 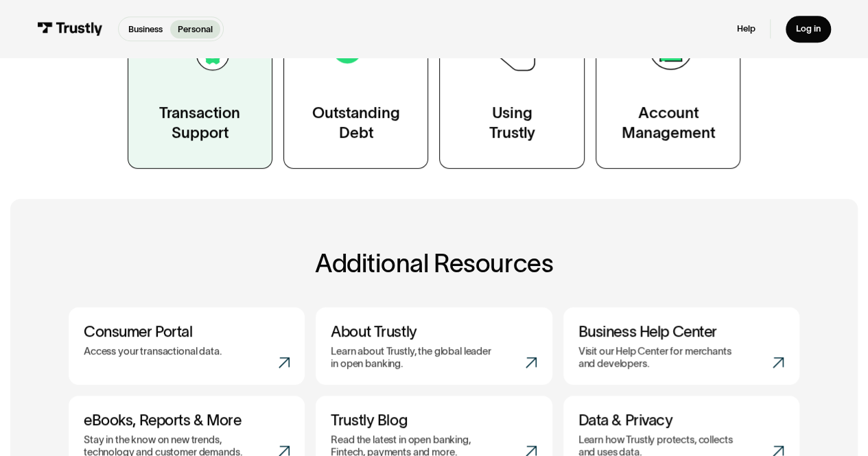 What do you see at coordinates (356, 123) in the screenshot?
I see `div: Outstanding Debt` at bounding box center [356, 123].